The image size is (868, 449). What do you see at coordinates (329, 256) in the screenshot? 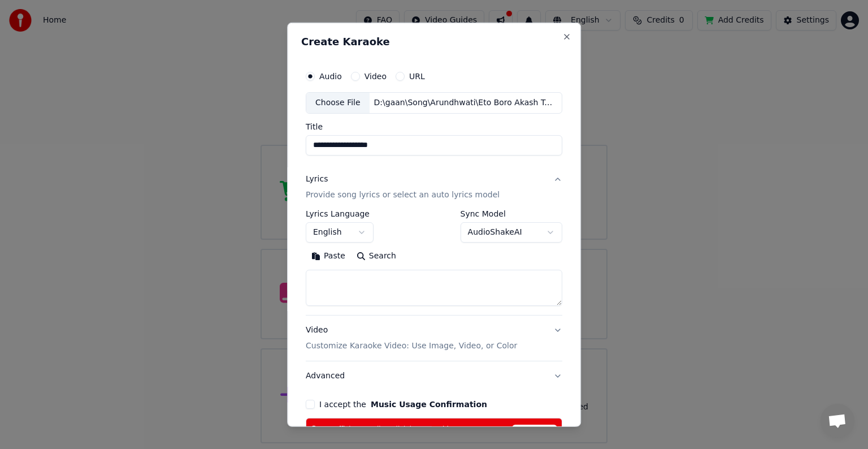
I see `button: Paste` at bounding box center [329, 256].